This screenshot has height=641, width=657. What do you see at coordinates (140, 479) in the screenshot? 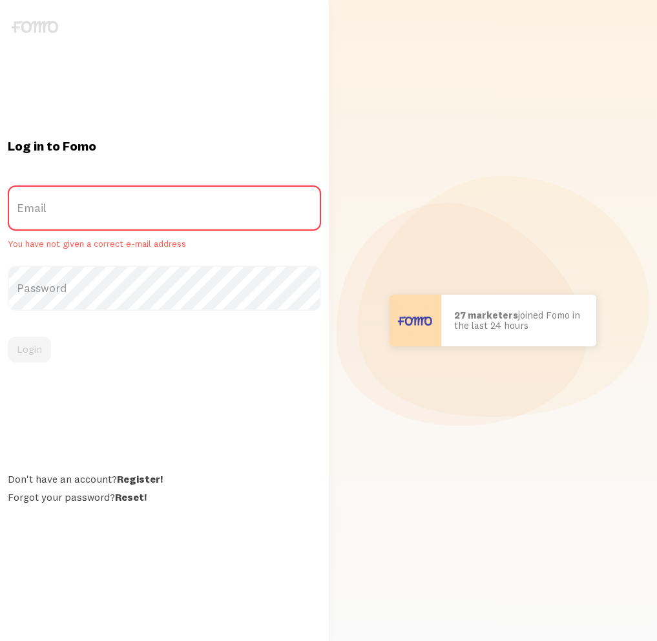
I see `a: Register!` at bounding box center [140, 479].